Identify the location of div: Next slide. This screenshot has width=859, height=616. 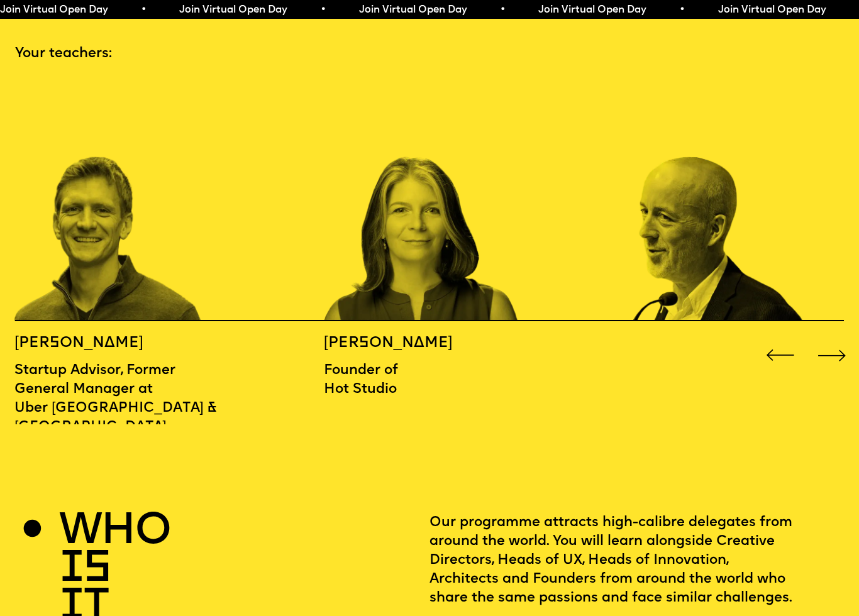
(832, 355).